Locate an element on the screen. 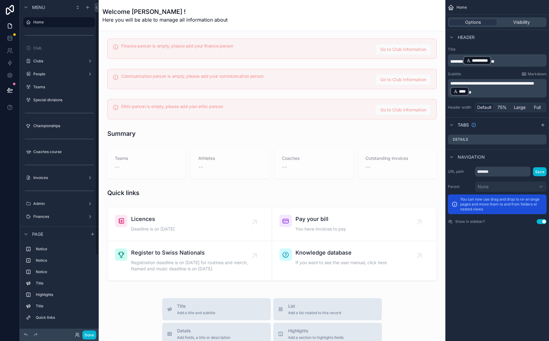 The image size is (549, 341). label: Show in sidebar? is located at coordinates (470, 222).